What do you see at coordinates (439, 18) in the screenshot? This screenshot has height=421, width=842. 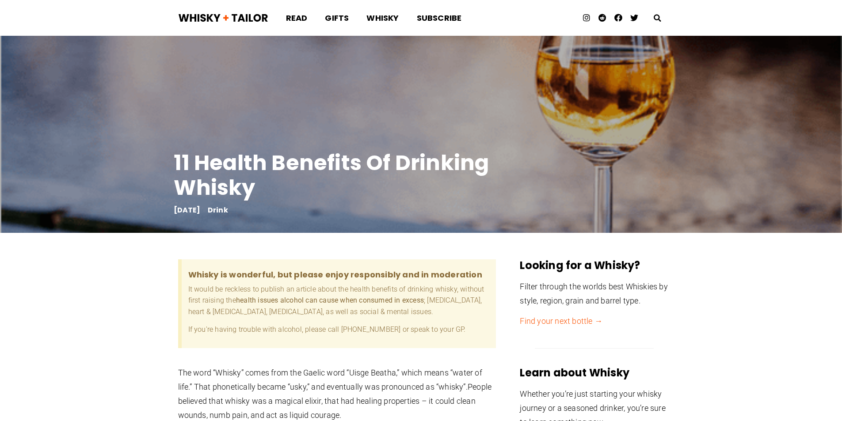 I see `a: Subscribe` at bounding box center [439, 18].